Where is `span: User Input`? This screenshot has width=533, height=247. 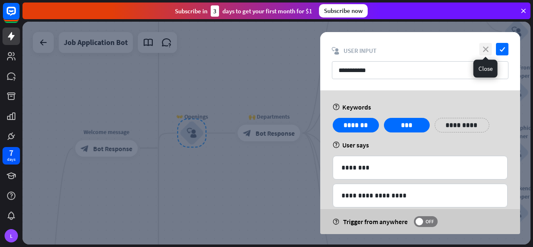 span: User Input is located at coordinates (360, 50).